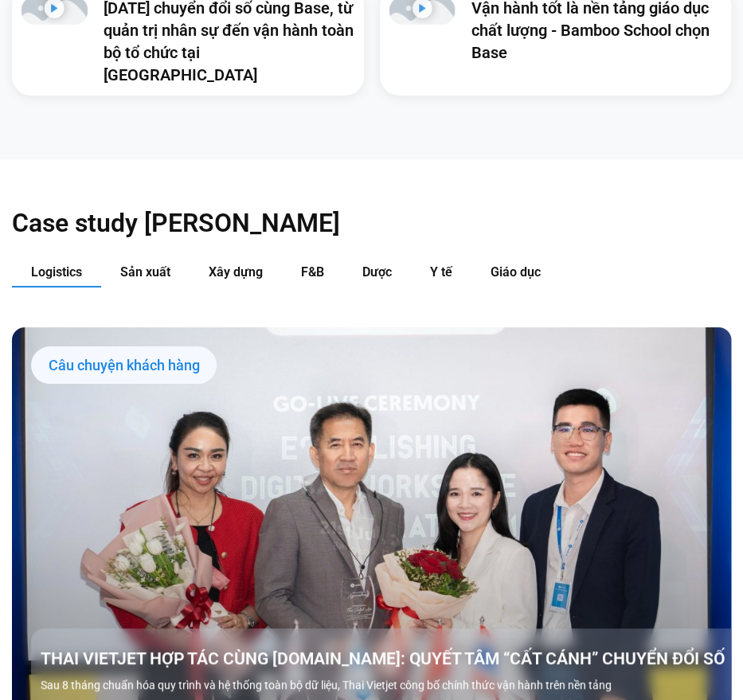  I want to click on span: F&B, so click(312, 272).